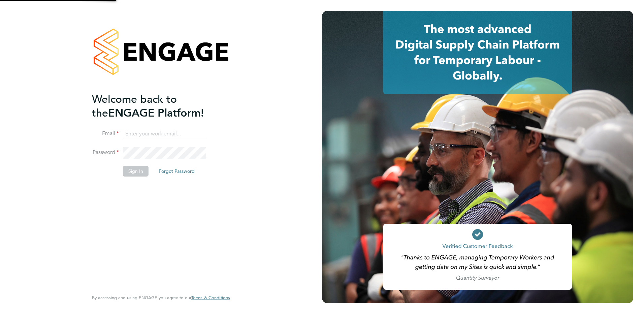 The width and height of the screenshot is (644, 314). I want to click on span: Welcome back to the, so click(134, 106).